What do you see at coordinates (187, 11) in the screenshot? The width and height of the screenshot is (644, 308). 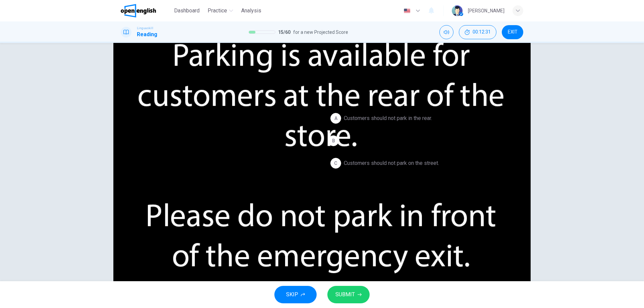 I see `span: Dashboard` at bounding box center [187, 11].